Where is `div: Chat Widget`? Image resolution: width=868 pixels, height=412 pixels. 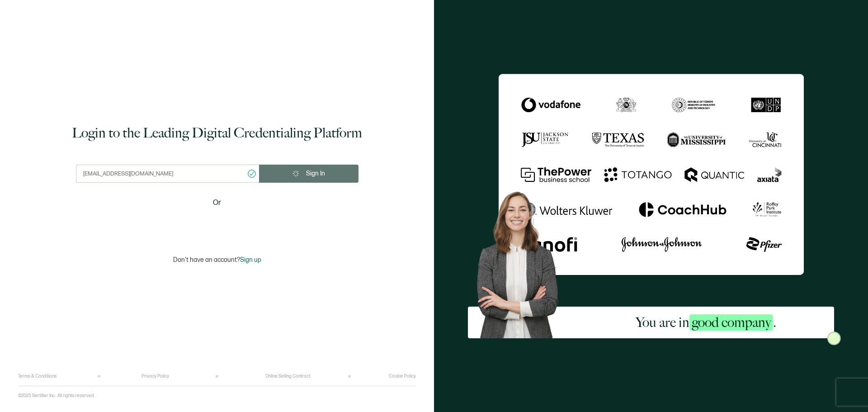 div: Chat Widget is located at coordinates (845, 390).